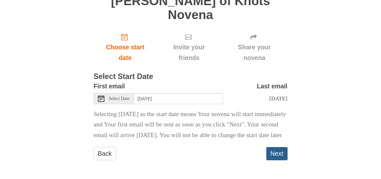  What do you see at coordinates (109, 86) in the screenshot?
I see `label: First email` at bounding box center [109, 86].